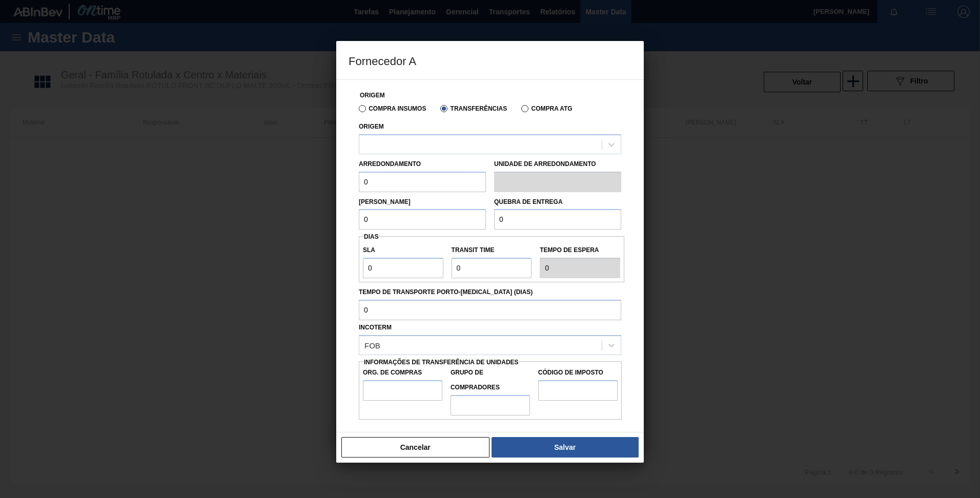  What do you see at coordinates (492, 250) in the screenshot?
I see `label: Transit Time` at bounding box center [492, 250].